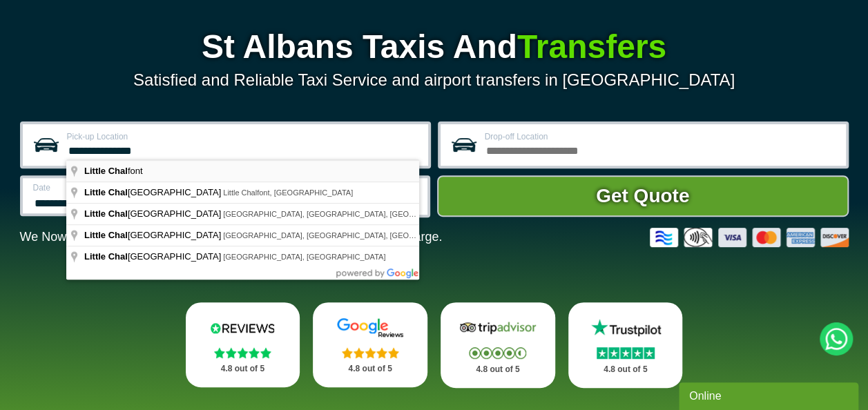 The height and width of the screenshot is (410, 868). Describe the element at coordinates (115, 171) in the screenshot. I see `span: font` at that location.